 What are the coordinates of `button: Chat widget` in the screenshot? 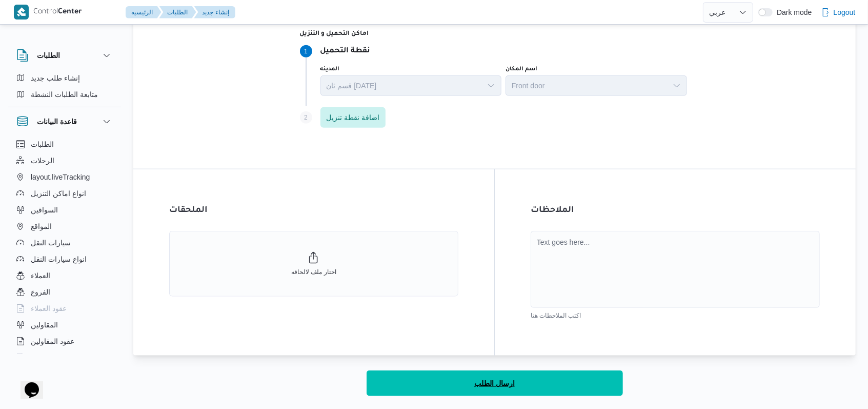 It's located at (22, 22).